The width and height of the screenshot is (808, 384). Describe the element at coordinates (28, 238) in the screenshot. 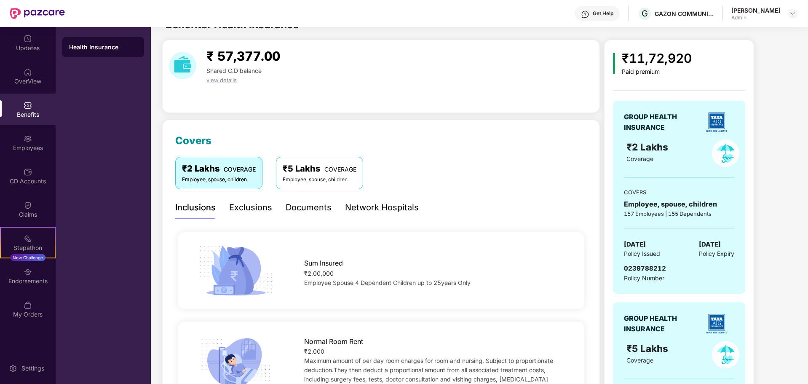

I see `img: svg+xml;base64,PHN2ZyB4bWxucz0iaHR0cDovL3d3dy53My5vcmcvMjAwMC9zdmciIHdpZHRoPSIyMSIgaGVpZ2h0PSIyMC...` at that location.